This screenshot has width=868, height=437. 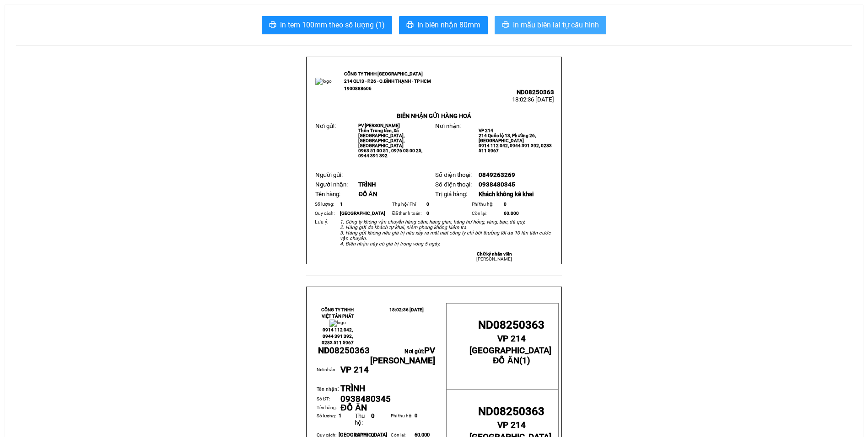 What do you see at coordinates (360, 419) in the screenshot?
I see `span: Thu hộ:` at bounding box center [360, 419].